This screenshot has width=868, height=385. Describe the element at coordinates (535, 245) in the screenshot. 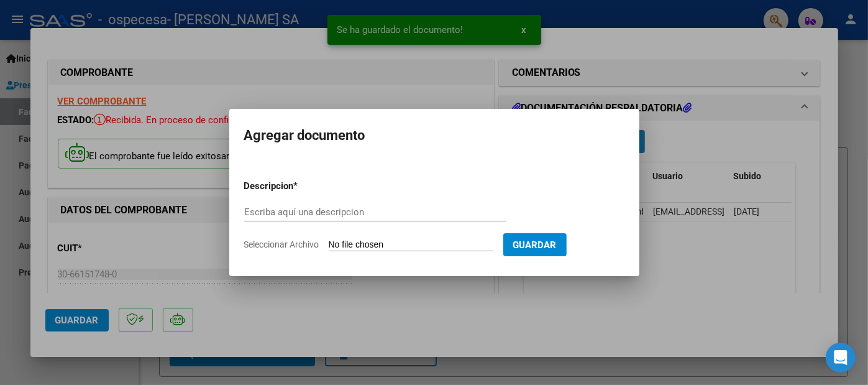

I see `span: Guardar` at that location.